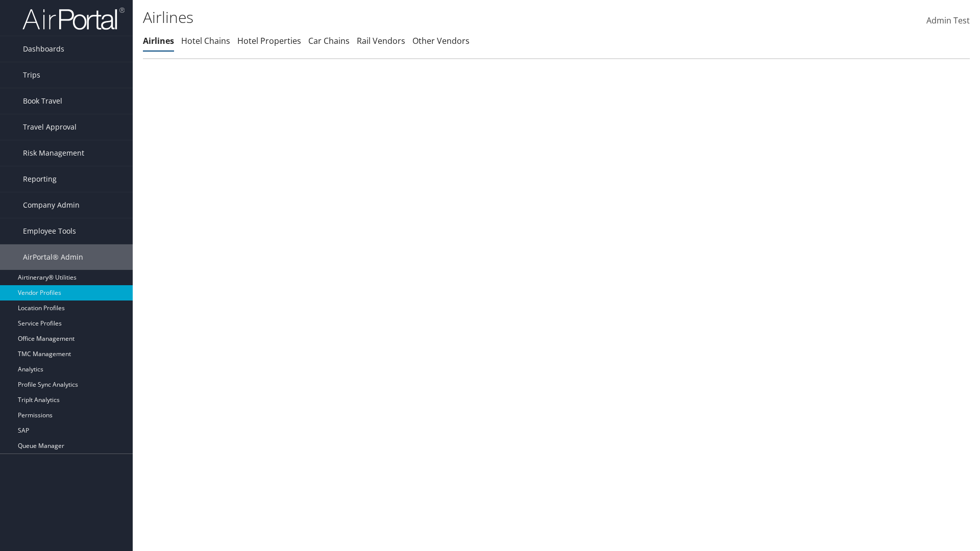 This screenshot has width=980, height=551. I want to click on span: Admin Test, so click(948, 21).